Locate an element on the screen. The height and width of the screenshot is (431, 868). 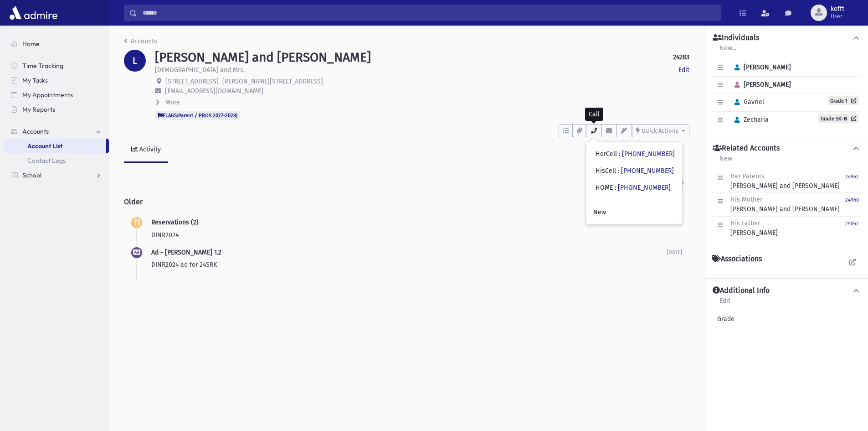
span: Account List is located at coordinates (45, 146).